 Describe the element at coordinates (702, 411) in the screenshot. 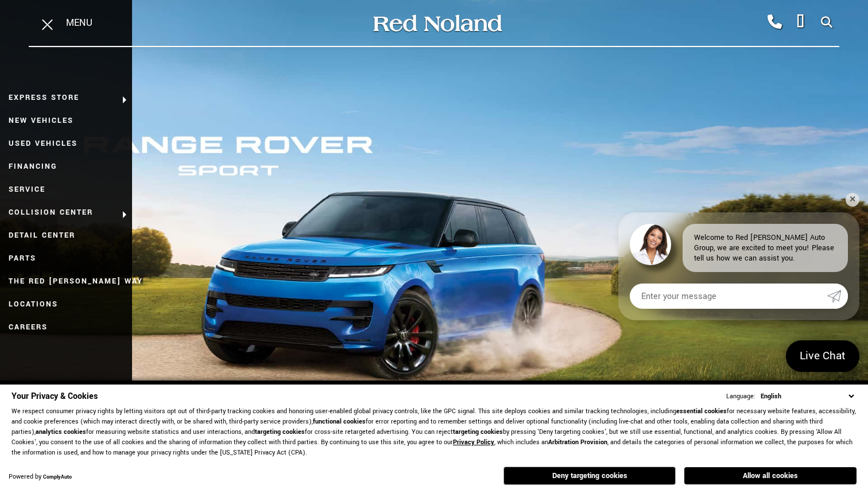

I see `strong: essential cookies` at that location.